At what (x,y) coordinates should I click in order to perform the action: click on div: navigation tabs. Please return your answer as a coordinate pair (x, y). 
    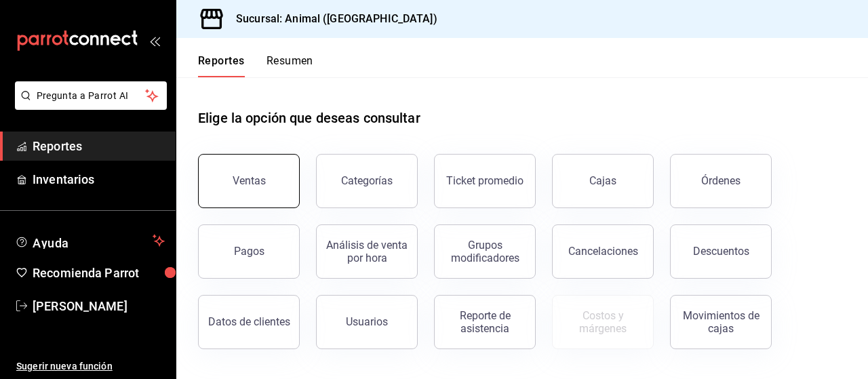
    Looking at the image, I should click on (256, 66).